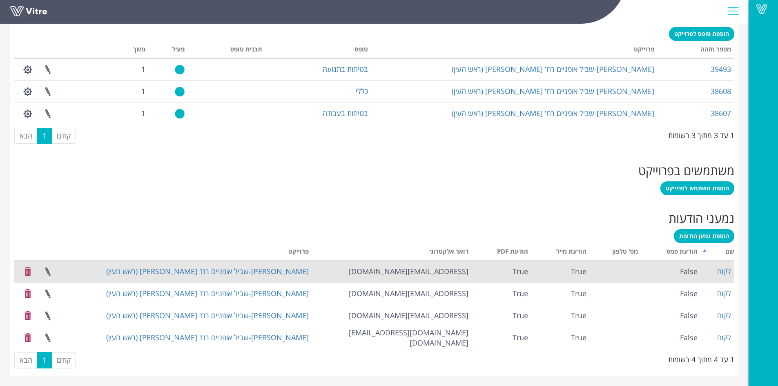  What do you see at coordinates (392, 253) in the screenshot?
I see `th: דואר אלקטרוני` at bounding box center [392, 253].